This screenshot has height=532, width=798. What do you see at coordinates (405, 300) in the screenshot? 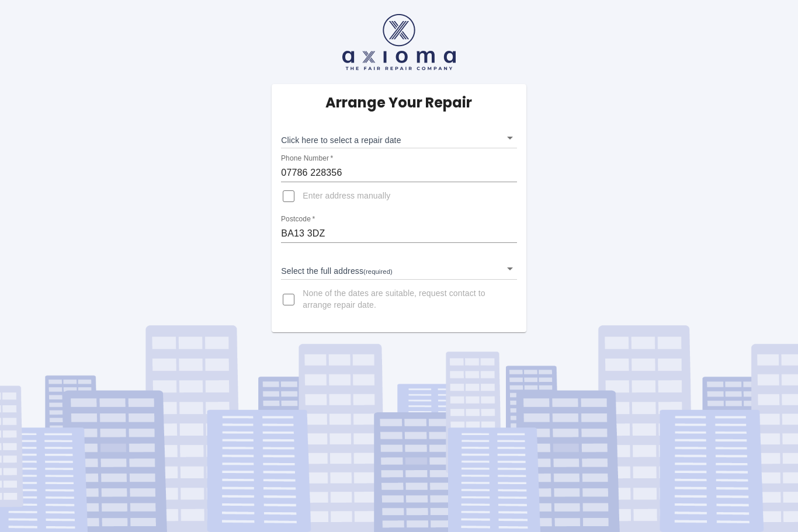
I see `span: None of the dates are suitable, request contact to arrange repair date.` at bounding box center [405, 300].